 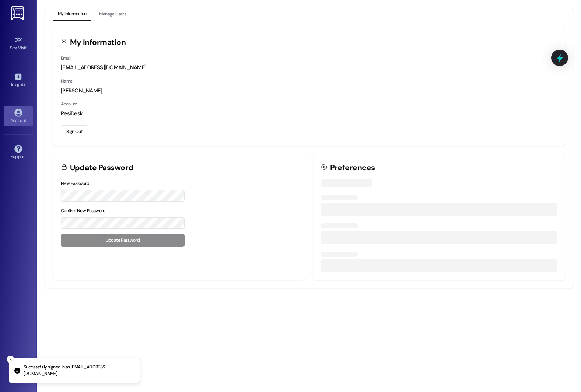 I want to click on button: Manage Users, so click(x=113, y=14).